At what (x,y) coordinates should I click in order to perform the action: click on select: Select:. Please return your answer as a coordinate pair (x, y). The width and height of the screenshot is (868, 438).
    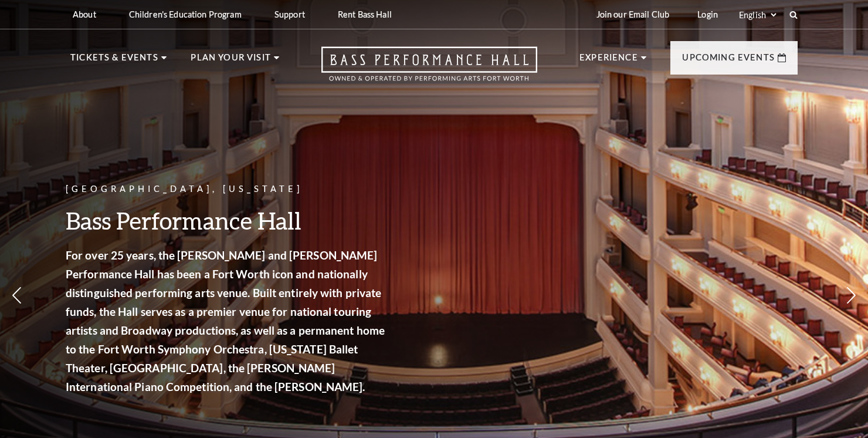
    Looking at the image, I should click on (758, 15).